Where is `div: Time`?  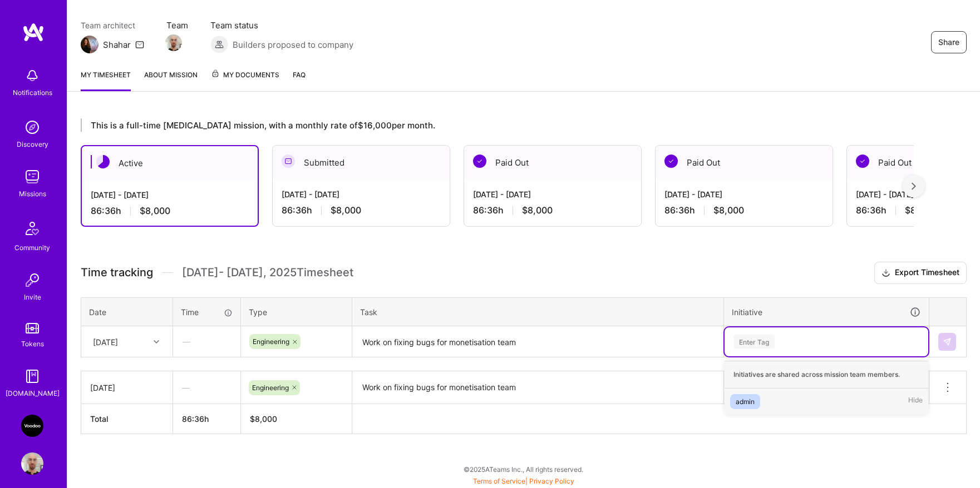
div: Time is located at coordinates (207, 312).